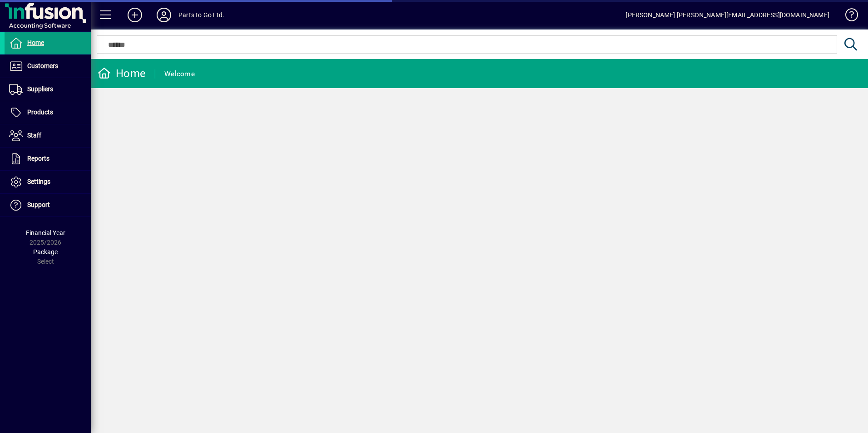 The height and width of the screenshot is (433, 868). I want to click on span: Reports, so click(38, 158).